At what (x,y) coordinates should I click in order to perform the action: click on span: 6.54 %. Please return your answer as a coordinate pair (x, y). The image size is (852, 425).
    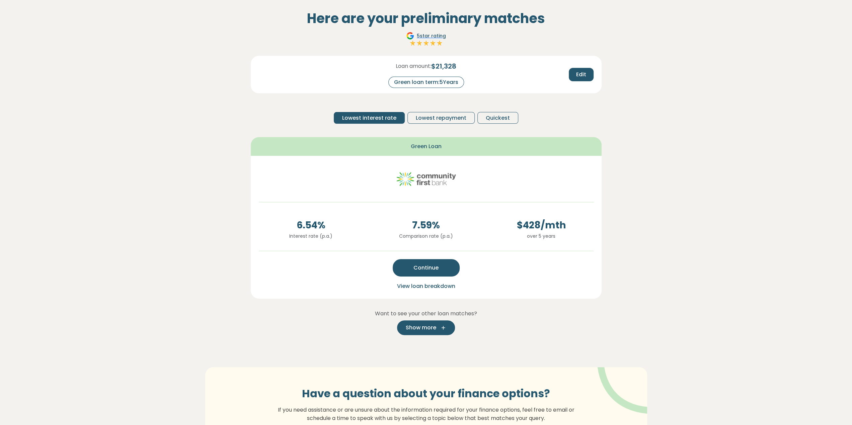
    Looking at the image, I should click on (311, 226).